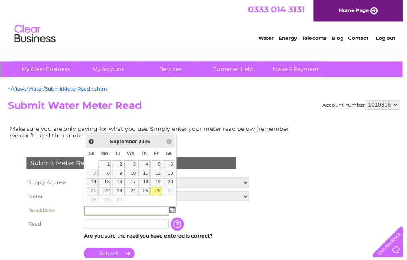 The image size is (407, 260). I want to click on a: 7, so click(93, 175).